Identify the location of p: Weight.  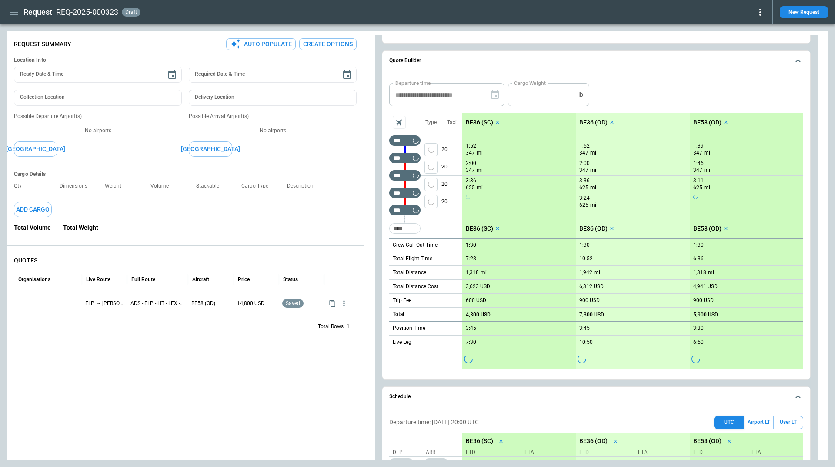
(117, 186).